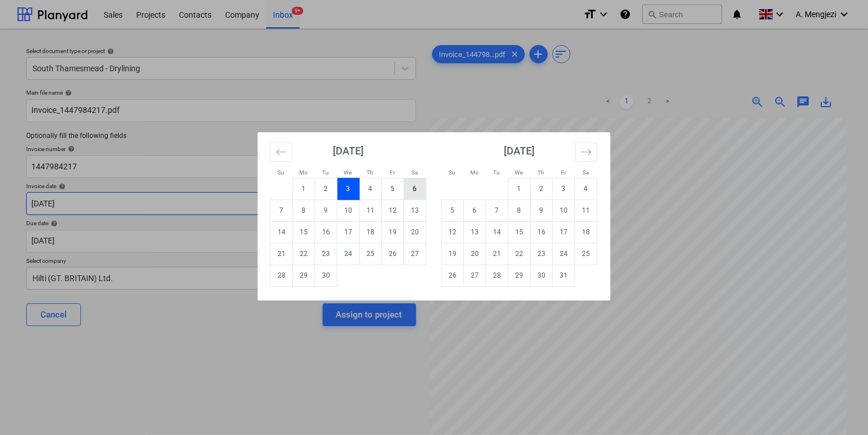 The image size is (868, 435). What do you see at coordinates (586, 232) in the screenshot?
I see `td: Saturday, October 18, 2025` at bounding box center [586, 232].